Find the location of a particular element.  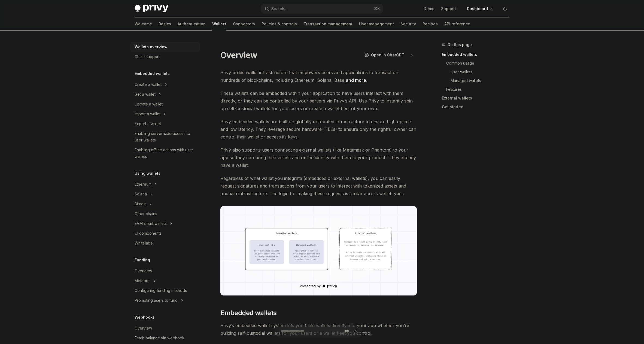

span: ⌘ K is located at coordinates (376, 9).